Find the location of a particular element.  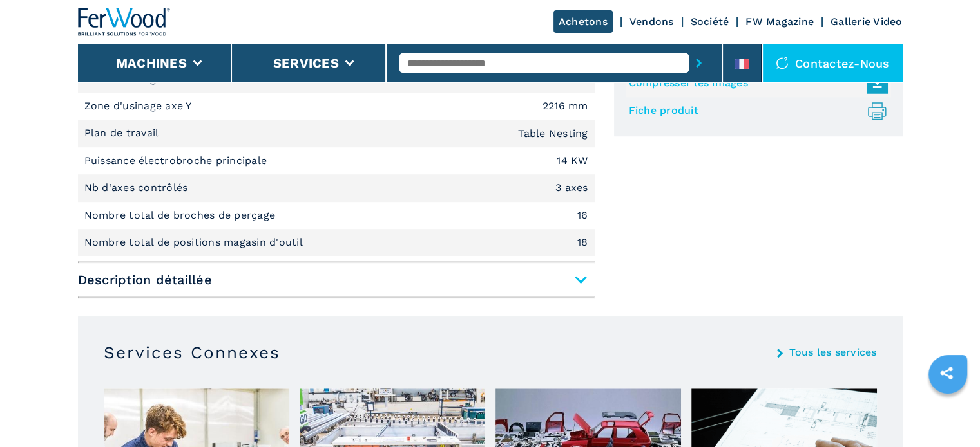

p: Nombre total de broches de perçage is located at coordinates (182, 215).